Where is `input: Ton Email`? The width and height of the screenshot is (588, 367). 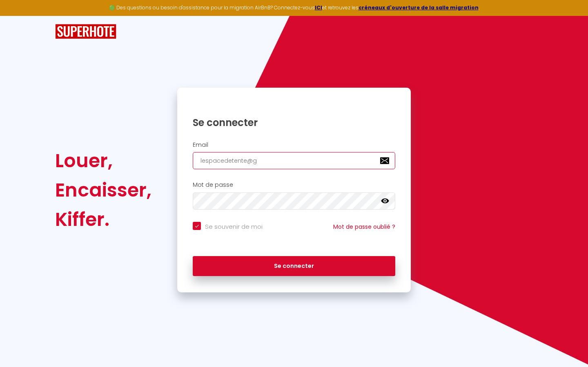
input: Ton Email is located at coordinates (294, 161).